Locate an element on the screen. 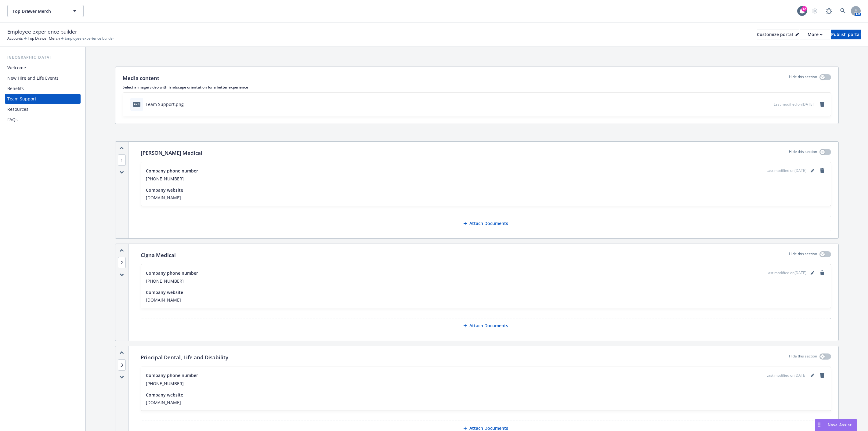 Image resolution: width=868 pixels, height=431 pixels. a: Accounts is located at coordinates (15, 39).